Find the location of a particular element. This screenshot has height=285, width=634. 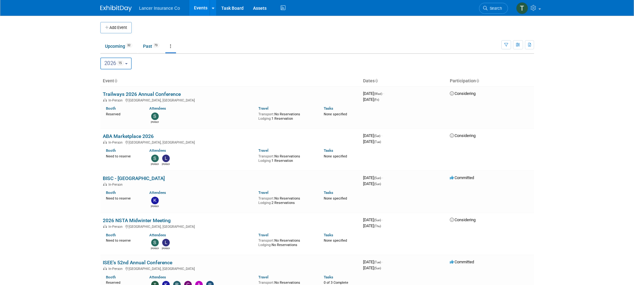

a: Sort by Event Name is located at coordinates (116, 81).